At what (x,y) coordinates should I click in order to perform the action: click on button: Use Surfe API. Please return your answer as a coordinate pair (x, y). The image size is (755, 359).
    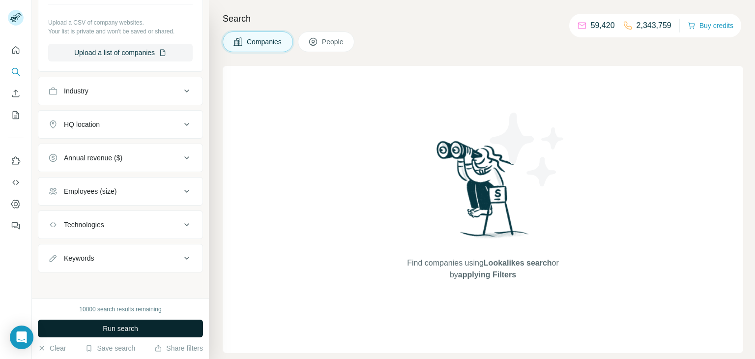
    Looking at the image, I should click on (16, 182).